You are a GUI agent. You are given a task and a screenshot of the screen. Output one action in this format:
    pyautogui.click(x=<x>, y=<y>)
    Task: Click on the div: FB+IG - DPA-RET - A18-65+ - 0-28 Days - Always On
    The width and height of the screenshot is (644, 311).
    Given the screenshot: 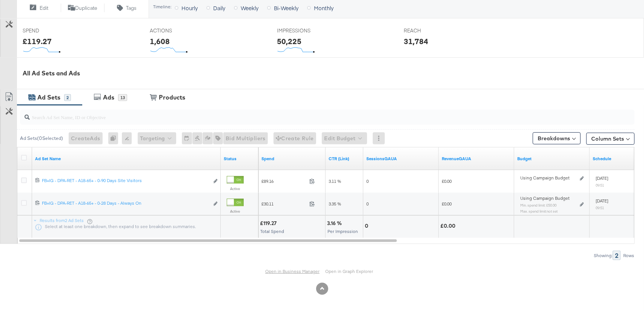 What is the action you would take?
    pyautogui.click(x=125, y=203)
    